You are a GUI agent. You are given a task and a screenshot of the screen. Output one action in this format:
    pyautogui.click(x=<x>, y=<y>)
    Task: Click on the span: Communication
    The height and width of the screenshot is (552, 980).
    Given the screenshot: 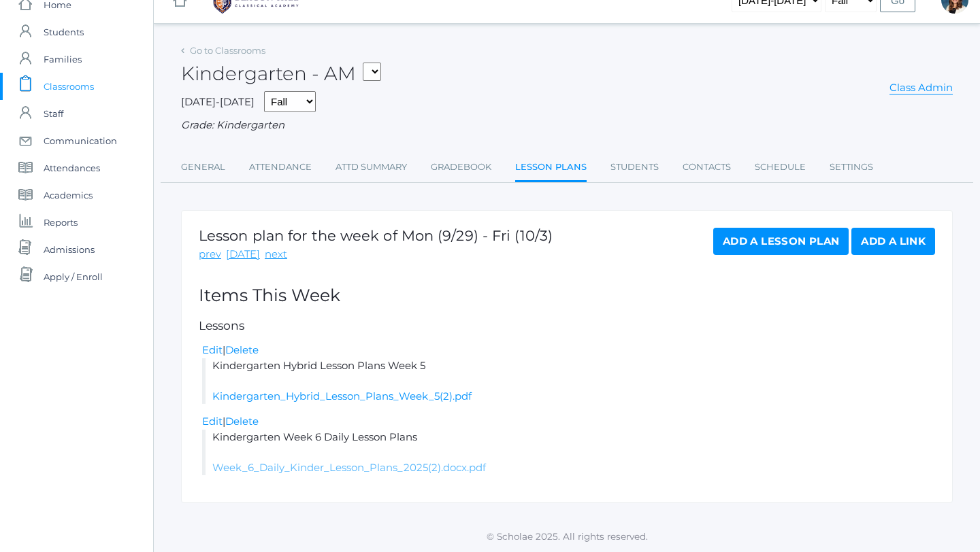 What is the action you would take?
    pyautogui.click(x=80, y=141)
    